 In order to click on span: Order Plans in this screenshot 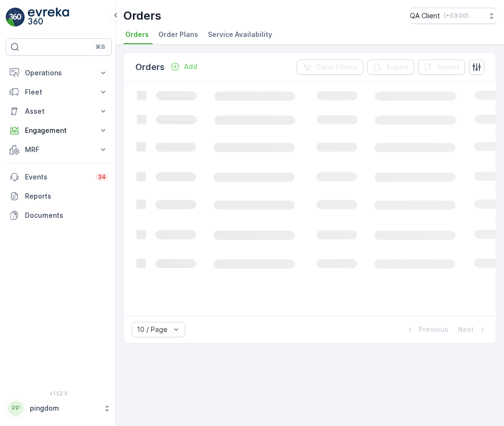, I will do `click(178, 35)`.